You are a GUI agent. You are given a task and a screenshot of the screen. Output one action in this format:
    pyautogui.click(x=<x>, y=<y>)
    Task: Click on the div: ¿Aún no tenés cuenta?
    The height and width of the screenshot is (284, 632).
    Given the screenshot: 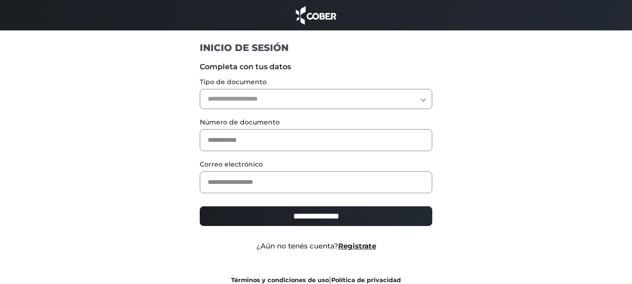 What is the action you would take?
    pyautogui.click(x=316, y=246)
    